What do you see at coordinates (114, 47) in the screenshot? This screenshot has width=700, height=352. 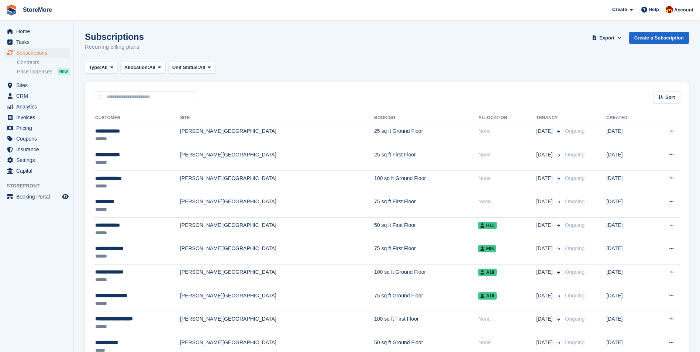 I see `p: Recurring billing plans` at bounding box center [114, 47].